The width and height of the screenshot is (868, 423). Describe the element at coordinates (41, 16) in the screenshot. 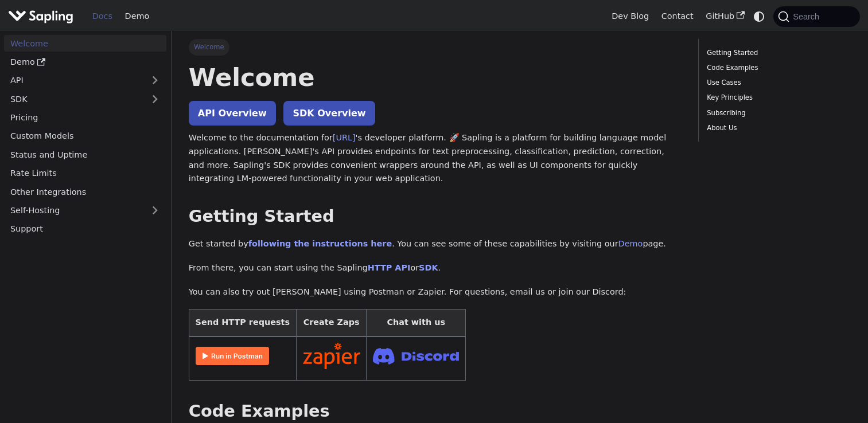

I see `img: Sapling.ai` at that location.